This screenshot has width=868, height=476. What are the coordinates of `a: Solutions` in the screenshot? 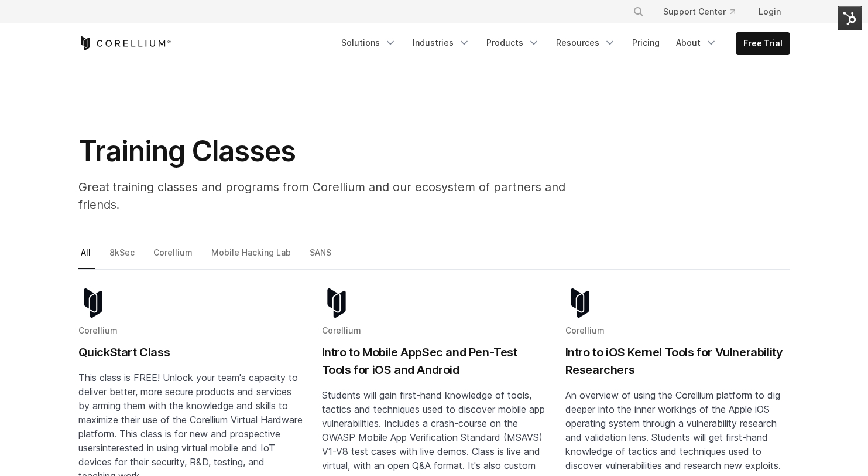 It's located at (369, 43).